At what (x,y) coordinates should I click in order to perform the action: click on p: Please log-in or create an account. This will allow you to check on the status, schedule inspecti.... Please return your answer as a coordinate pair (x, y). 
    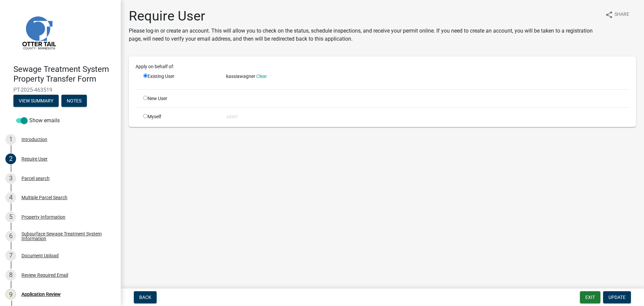
    Looking at the image, I should click on (364, 35).